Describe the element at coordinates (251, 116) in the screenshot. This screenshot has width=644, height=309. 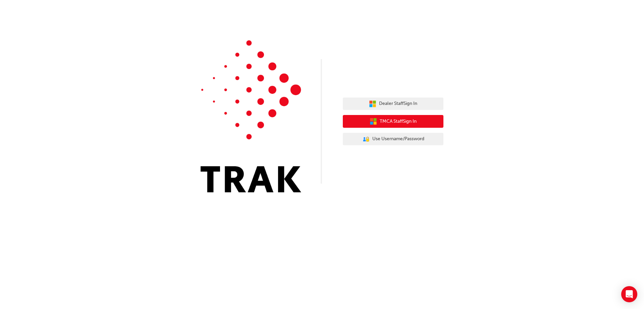
I see `img: Trak` at that location.